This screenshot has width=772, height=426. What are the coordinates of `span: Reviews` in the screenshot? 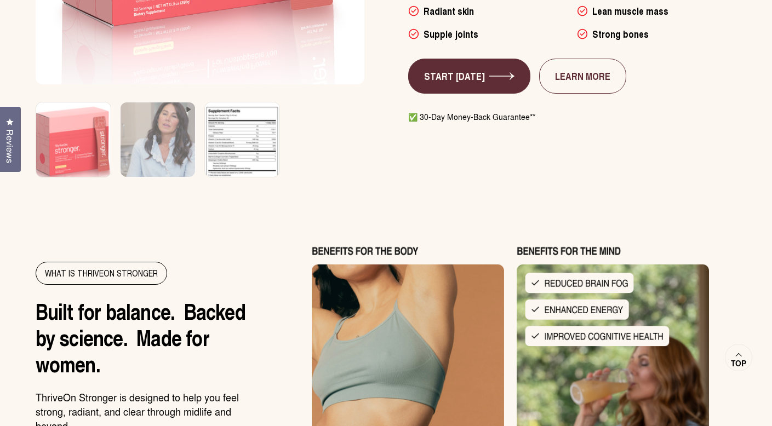 It's located at (10, 146).